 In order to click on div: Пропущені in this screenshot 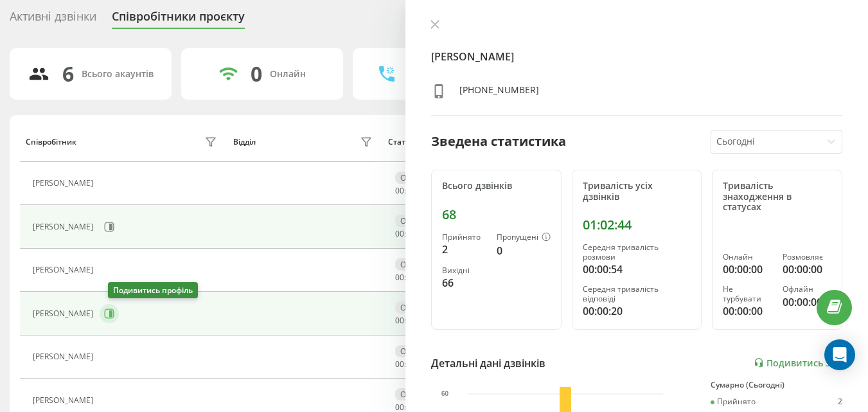, I will do `click(523, 238)`.